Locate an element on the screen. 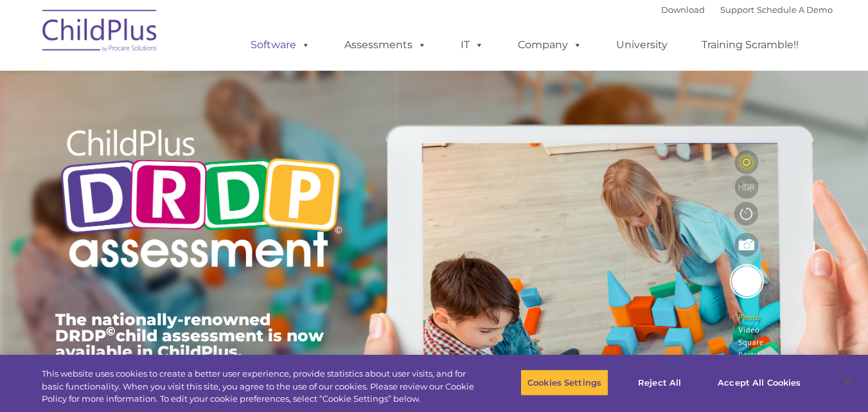 This screenshot has width=868, height=412. button: Close is located at coordinates (847, 383).